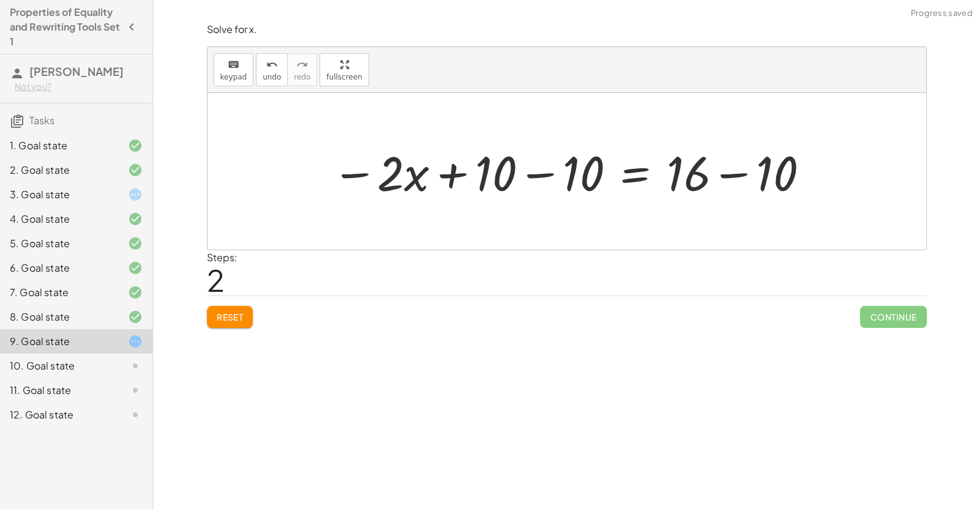 The height and width of the screenshot is (509, 980). What do you see at coordinates (234, 70) in the screenshot?
I see `button: keyboardkeypad` at bounding box center [234, 70].